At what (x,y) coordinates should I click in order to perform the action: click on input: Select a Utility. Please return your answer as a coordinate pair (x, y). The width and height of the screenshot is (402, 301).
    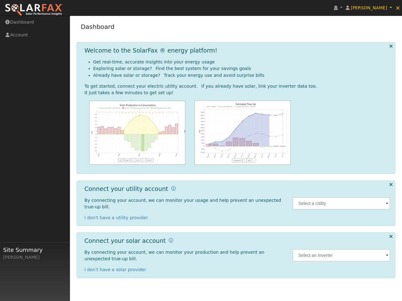
    Looking at the image, I should click on (342, 204).